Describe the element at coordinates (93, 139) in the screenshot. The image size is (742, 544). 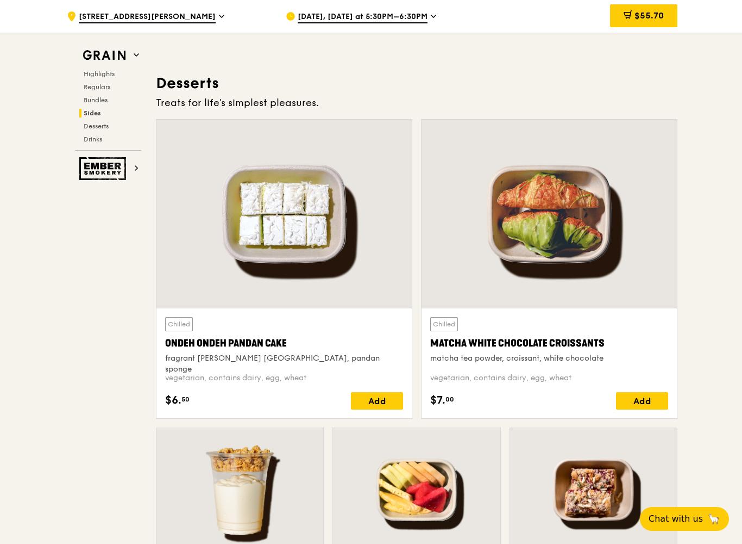
I see `span: Drinks` at that location.